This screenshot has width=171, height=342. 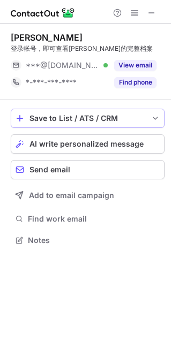 I want to click on span: Send email, so click(x=50, y=170).